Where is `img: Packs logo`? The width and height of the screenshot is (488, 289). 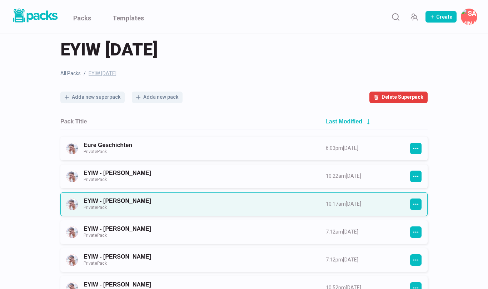
img: Packs logo is located at coordinates (35, 15).